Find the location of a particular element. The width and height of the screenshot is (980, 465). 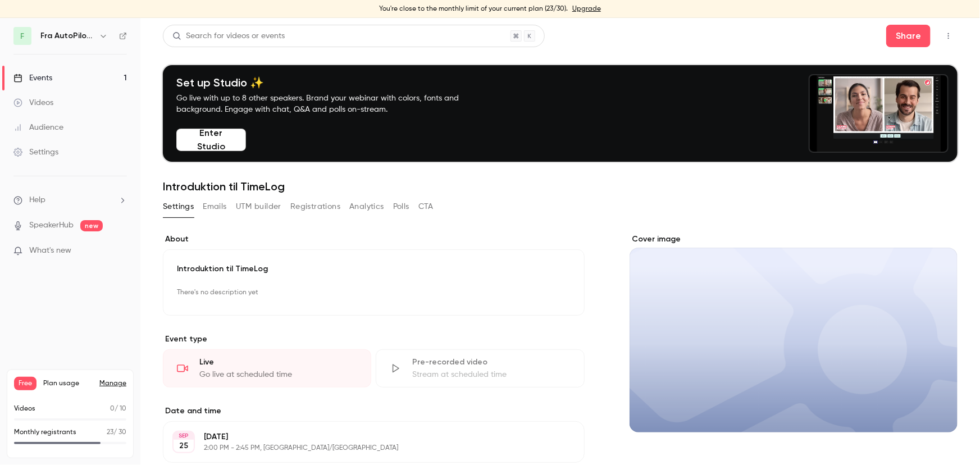

button: Analytics is located at coordinates (367, 207).